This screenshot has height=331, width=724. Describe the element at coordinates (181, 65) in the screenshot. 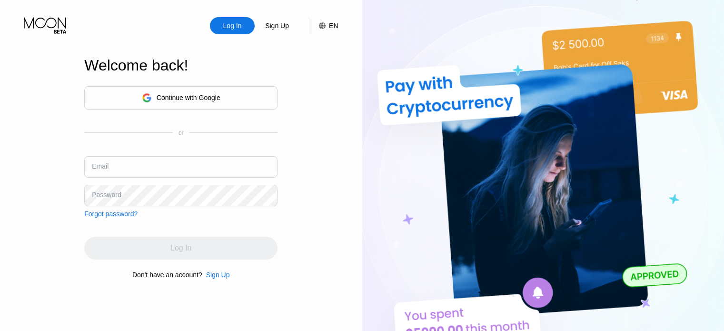

I see `div: Welcome back!` at that location.